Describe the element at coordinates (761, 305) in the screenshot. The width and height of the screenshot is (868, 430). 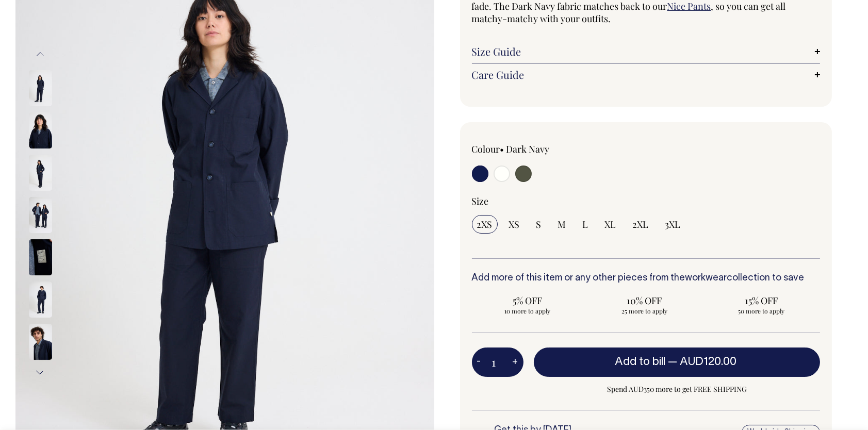
I see `input: 15% OFF 50 more to apply` at that location.